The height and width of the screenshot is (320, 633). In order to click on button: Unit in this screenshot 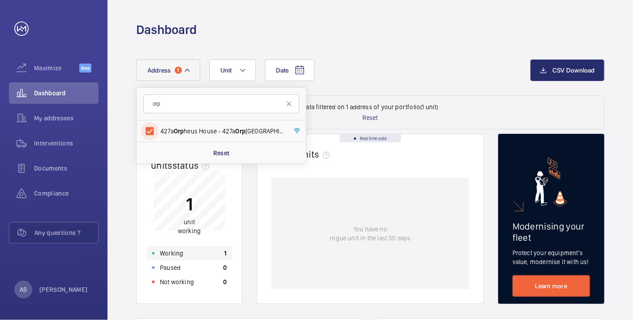, I will do `click(233, 70)`.